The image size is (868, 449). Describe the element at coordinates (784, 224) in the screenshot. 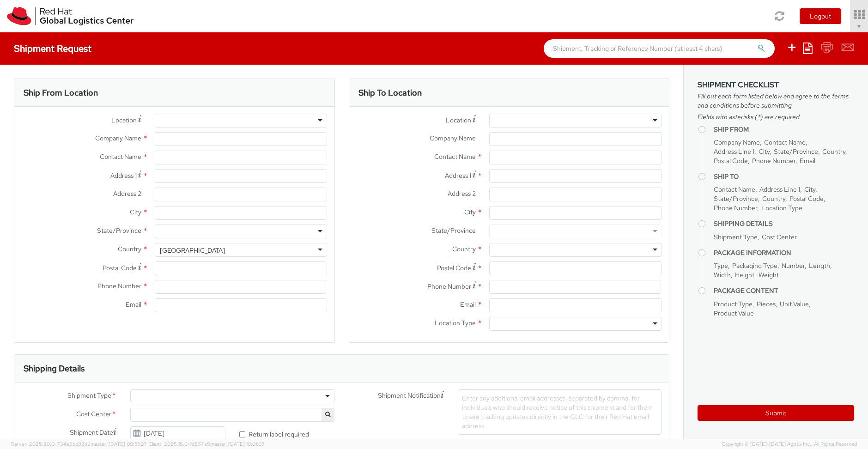

I see `h4: Shipping Details` at that location.